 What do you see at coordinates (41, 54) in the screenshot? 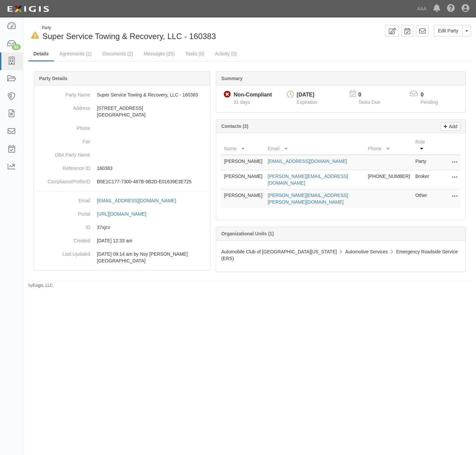
I see `a: Details` at bounding box center [41, 54].